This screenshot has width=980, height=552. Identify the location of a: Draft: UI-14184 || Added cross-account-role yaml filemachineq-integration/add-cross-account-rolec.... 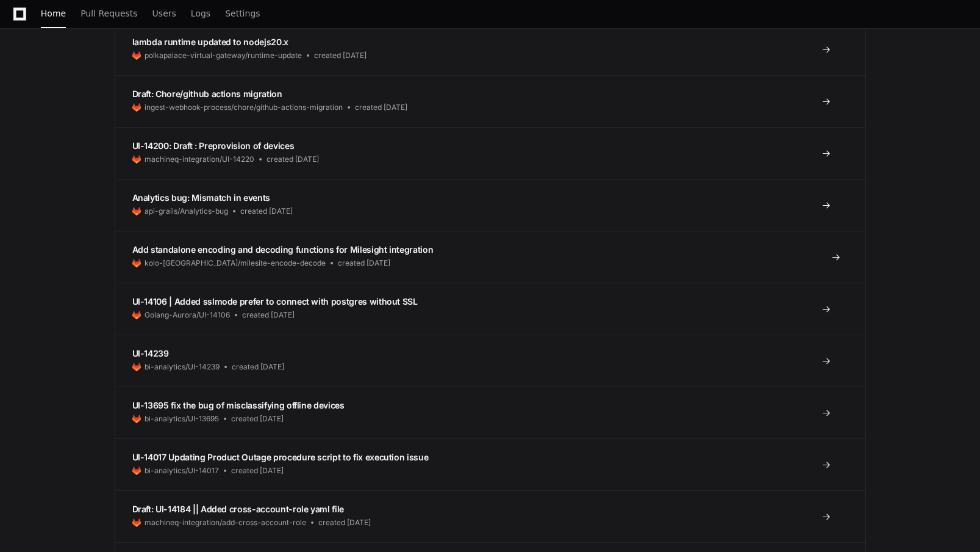
(490, 516).